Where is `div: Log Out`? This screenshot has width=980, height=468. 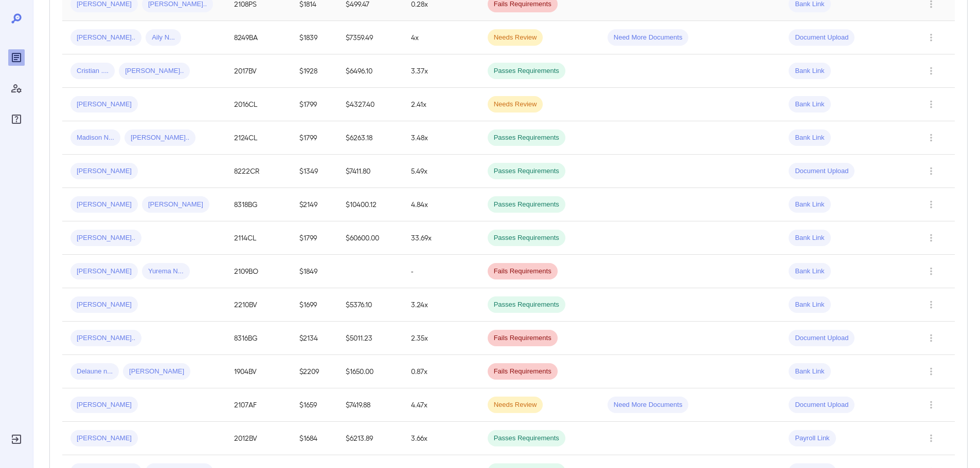
div: Log Out is located at coordinates (17, 439).